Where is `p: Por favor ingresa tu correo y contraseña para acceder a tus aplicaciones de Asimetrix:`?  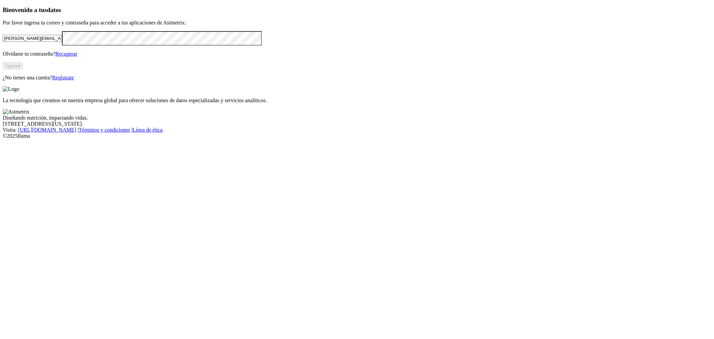 p: Por favor ingresa tu correo y contraseña para acceder a tus aplicaciones de Asimetrix: is located at coordinates (357, 23).